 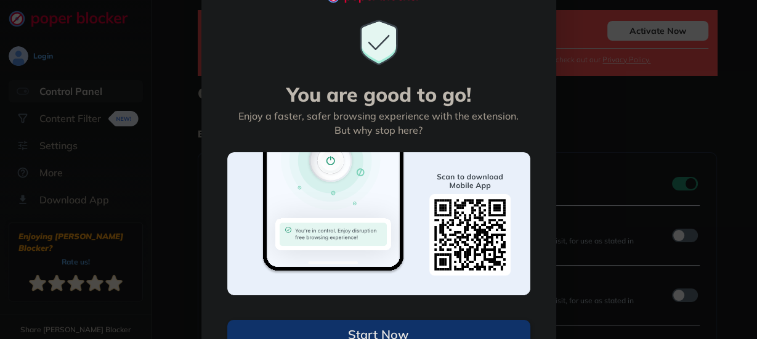 I want to click on div: But why stop here?, so click(x=378, y=130).